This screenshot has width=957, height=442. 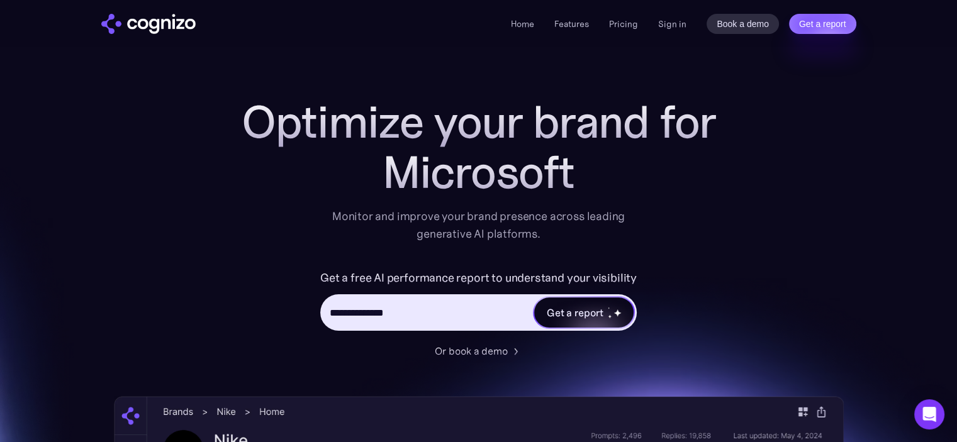 I want to click on a: Features, so click(x=572, y=24).